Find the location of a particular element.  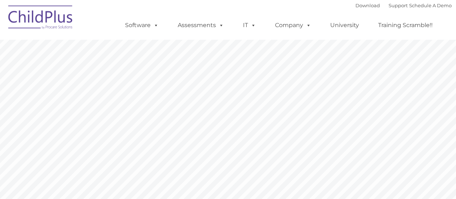

a: University is located at coordinates (344, 25).